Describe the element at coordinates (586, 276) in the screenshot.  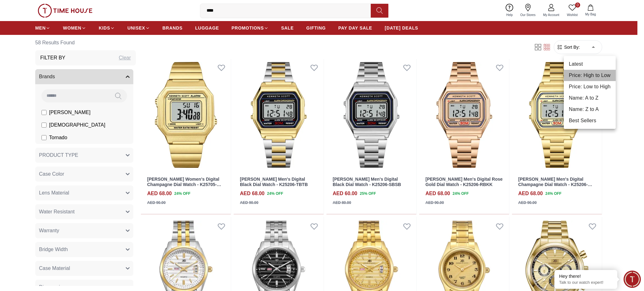
I see `div: Hey there!` at that location.